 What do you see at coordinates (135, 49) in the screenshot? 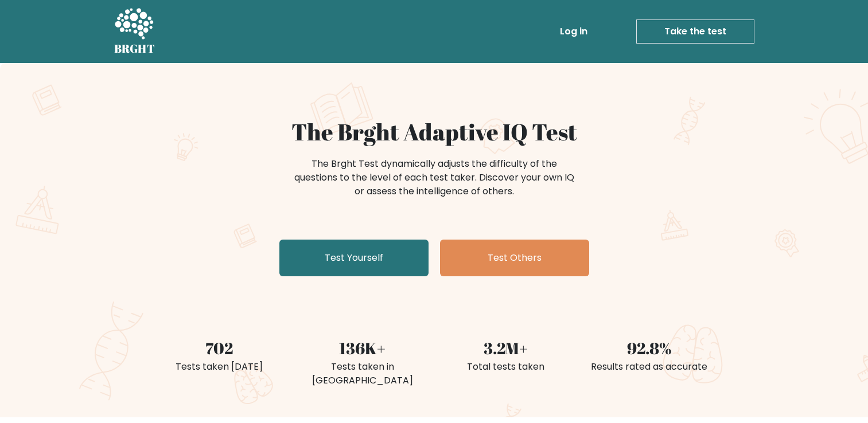
I see `h5: BRGHT` at bounding box center [135, 49].